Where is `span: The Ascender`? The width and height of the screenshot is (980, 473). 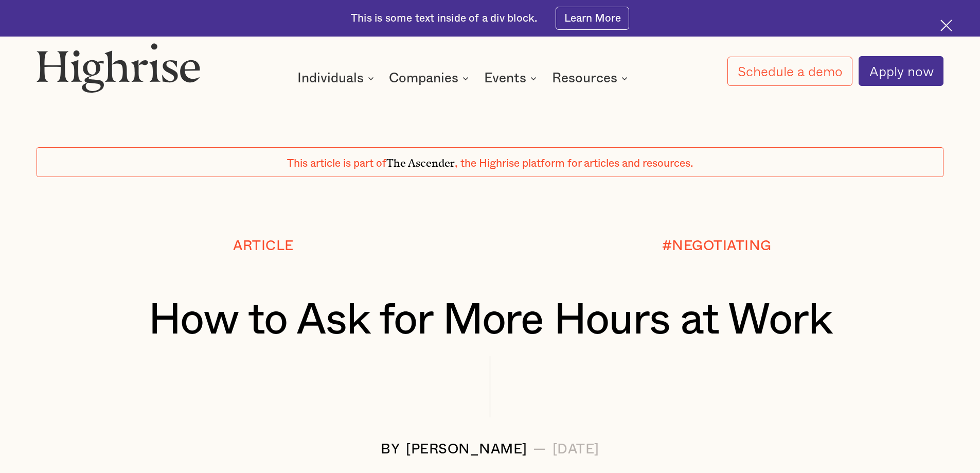 span: The Ascender is located at coordinates (420, 160).